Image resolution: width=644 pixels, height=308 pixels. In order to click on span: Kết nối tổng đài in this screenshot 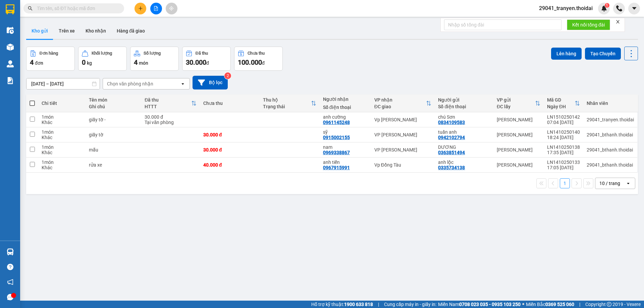, I will do `click(589, 25)`.